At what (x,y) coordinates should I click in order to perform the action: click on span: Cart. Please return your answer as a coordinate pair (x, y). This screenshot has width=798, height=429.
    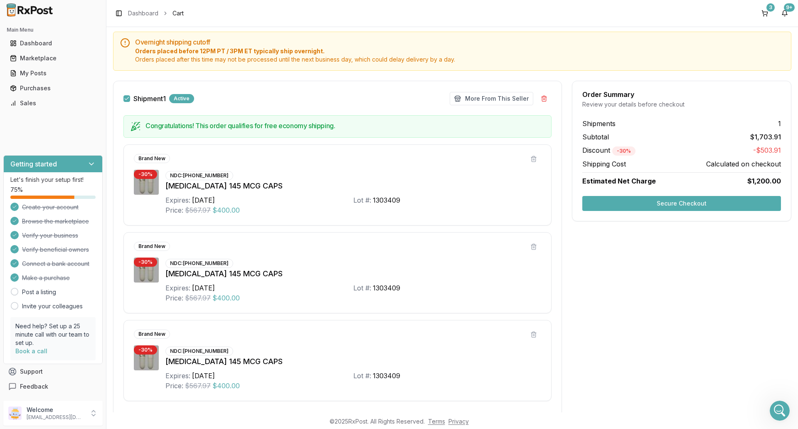
    Looking at the image, I should click on (178, 13).